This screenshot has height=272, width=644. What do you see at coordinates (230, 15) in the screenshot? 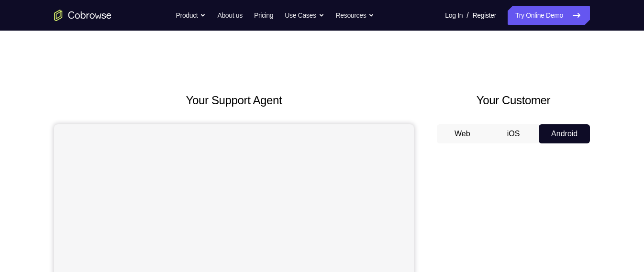
I see `a: About us` at bounding box center [230, 15].